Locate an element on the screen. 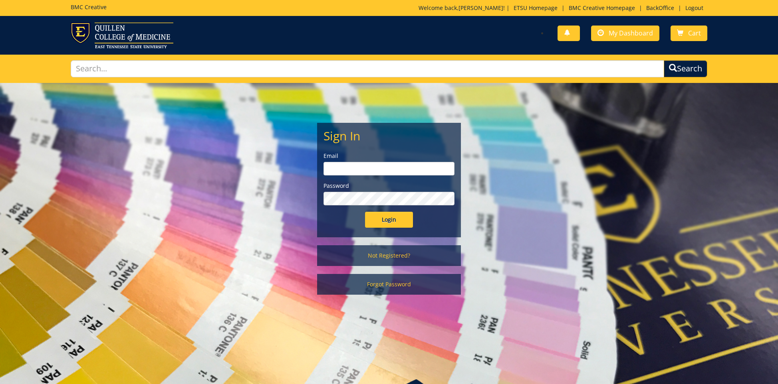  label: Email is located at coordinates (389, 156).